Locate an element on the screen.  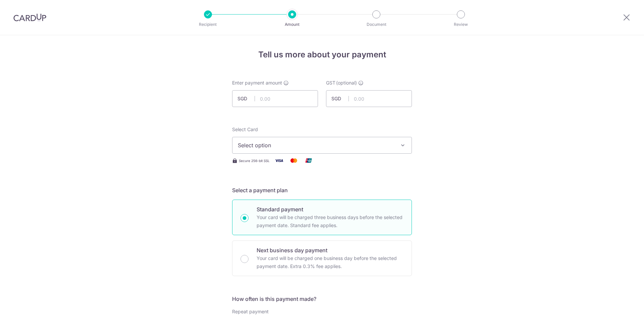
p: Next business day payment is located at coordinates (330, 251).